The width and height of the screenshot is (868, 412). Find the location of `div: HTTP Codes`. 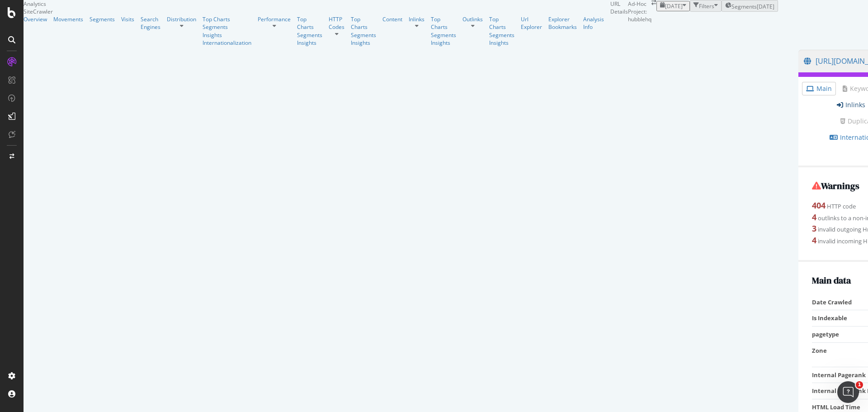

div: HTTP Codes is located at coordinates (336, 23).